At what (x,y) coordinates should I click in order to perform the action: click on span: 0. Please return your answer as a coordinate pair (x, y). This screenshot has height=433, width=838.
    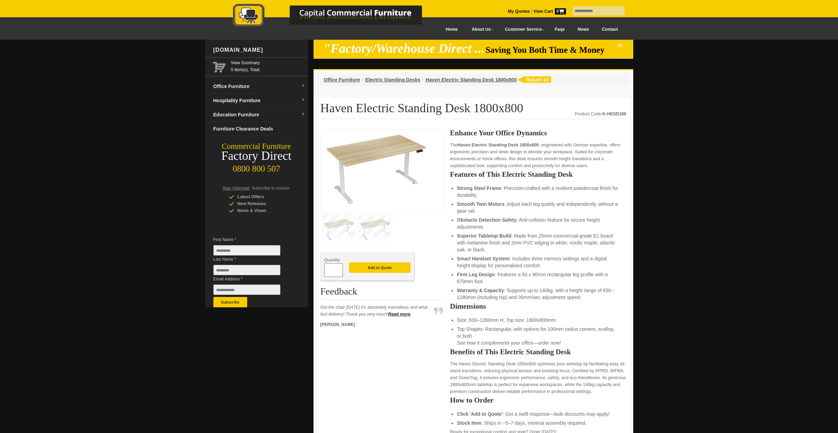
    Looking at the image, I should click on (560, 11).